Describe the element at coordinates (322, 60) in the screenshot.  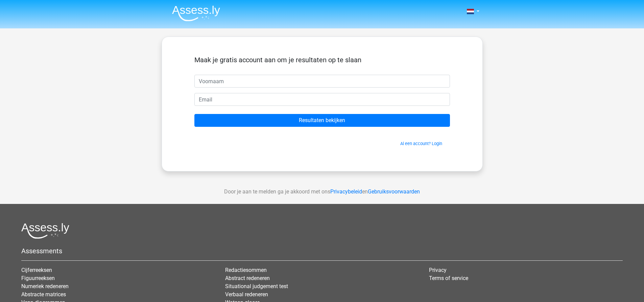
I see `h5: Maak je gratis account aan om je resultaten op te slaan` at that location.